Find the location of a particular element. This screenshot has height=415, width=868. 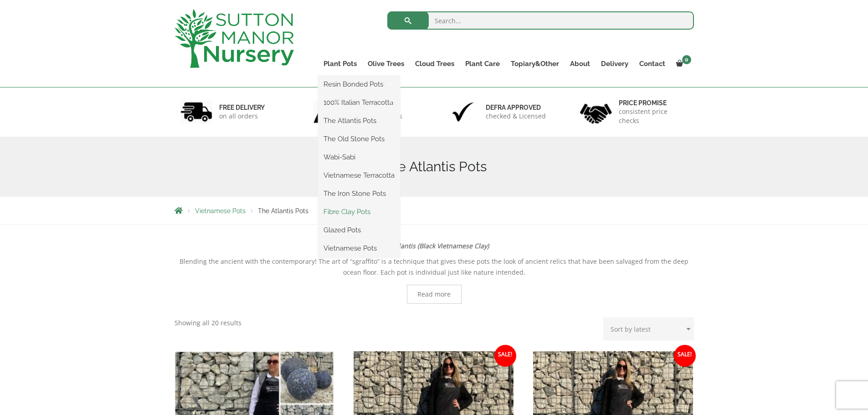

select: Shop order is located at coordinates (648, 329).